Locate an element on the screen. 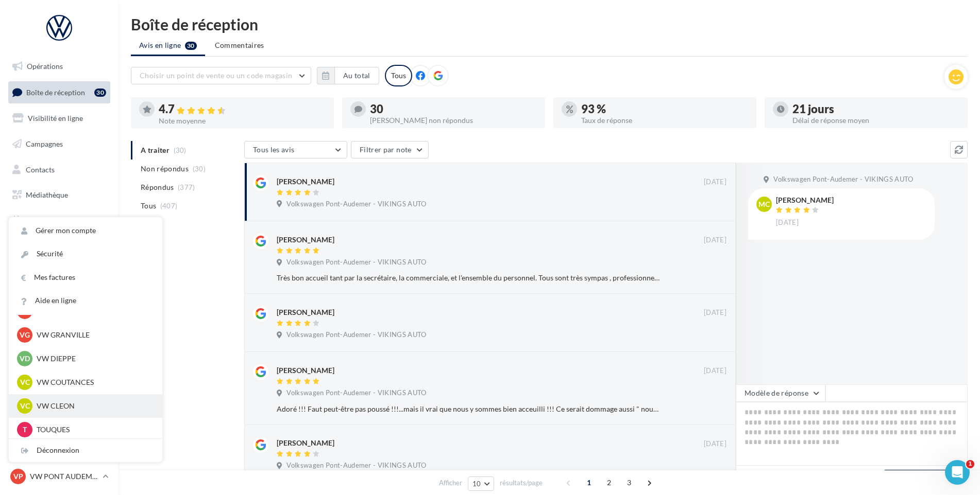  a: VP VW PONT AUDEMER is located at coordinates (59, 477).